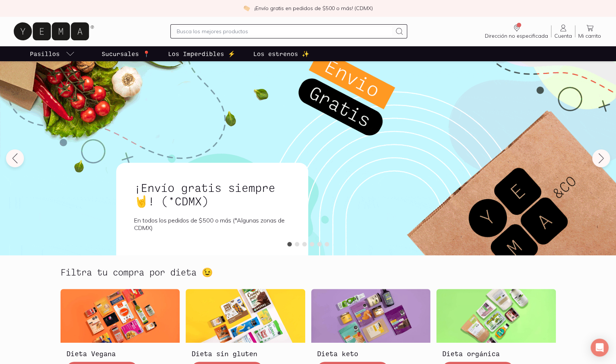 The height and width of the screenshot is (364, 616). Describe the element at coordinates (45, 54) in the screenshot. I see `p: Pasillos` at that location.